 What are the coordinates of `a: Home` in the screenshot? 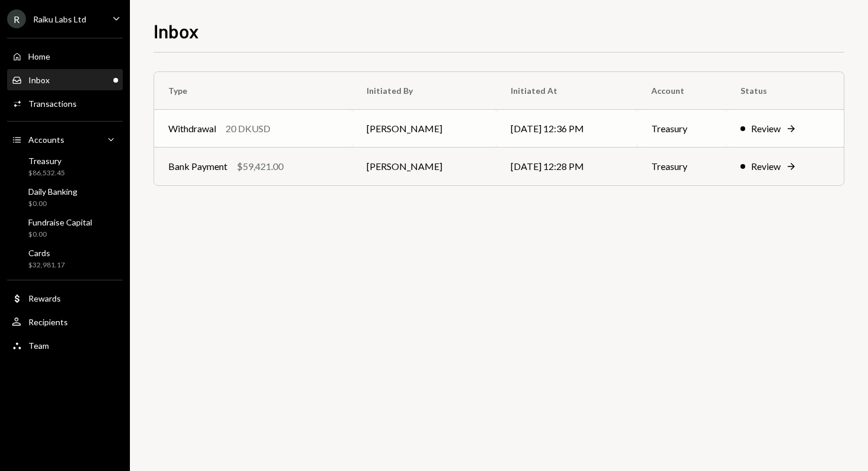 It's located at (65, 56).